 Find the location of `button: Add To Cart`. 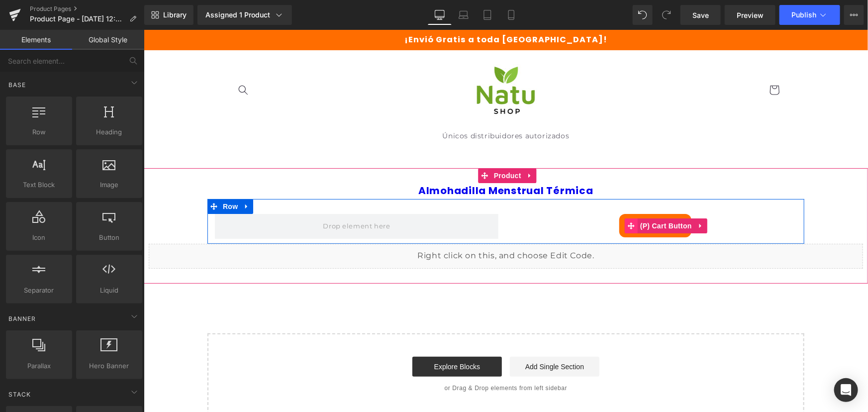

button: Add To Cart is located at coordinates (512, 195).